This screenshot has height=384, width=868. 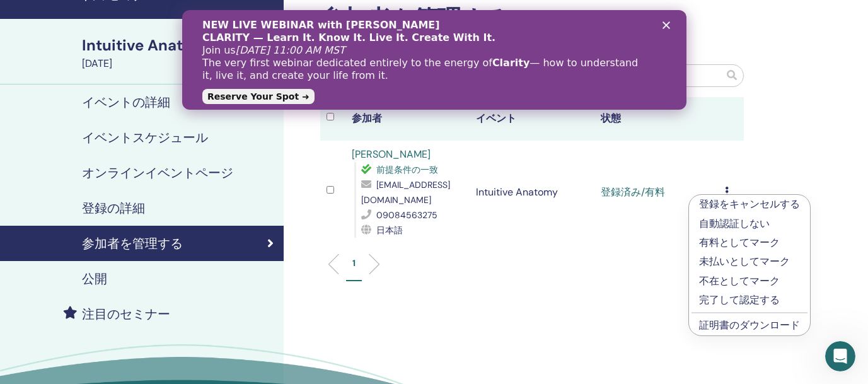 I want to click on a: 証明書のダウンロード, so click(x=750, y=324).